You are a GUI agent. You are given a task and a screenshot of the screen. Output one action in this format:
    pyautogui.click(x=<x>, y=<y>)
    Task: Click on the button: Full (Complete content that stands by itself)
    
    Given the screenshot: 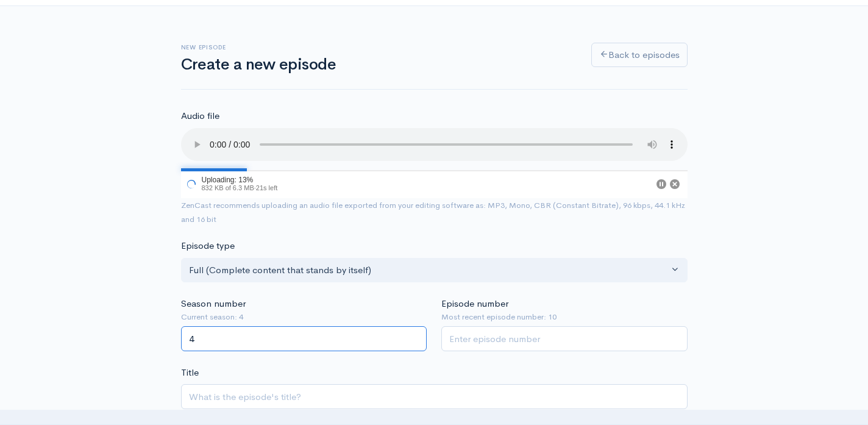 What is the action you would take?
    pyautogui.click(x=434, y=270)
    